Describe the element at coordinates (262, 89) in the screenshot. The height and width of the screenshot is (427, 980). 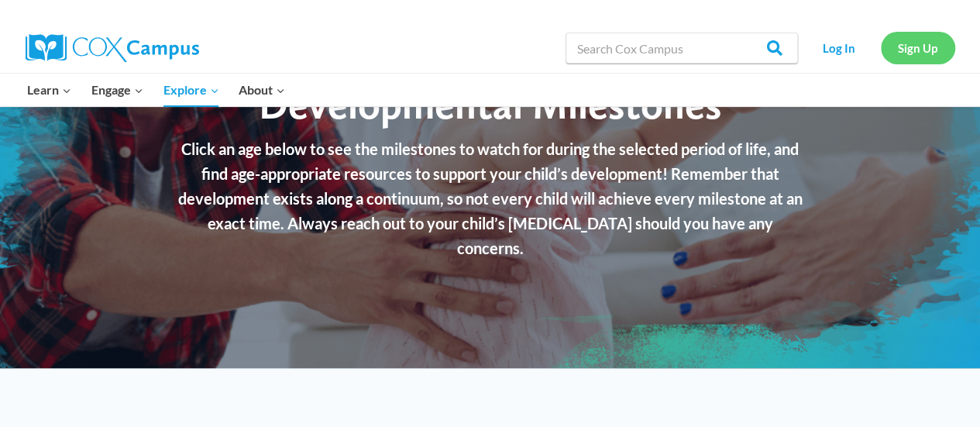
I see `button: Child menu of About` at that location.